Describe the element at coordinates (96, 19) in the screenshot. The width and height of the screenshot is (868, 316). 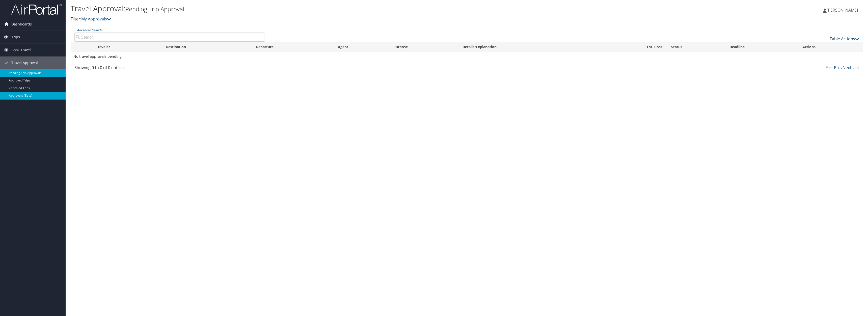
I see `a: My Approvals` at that location.